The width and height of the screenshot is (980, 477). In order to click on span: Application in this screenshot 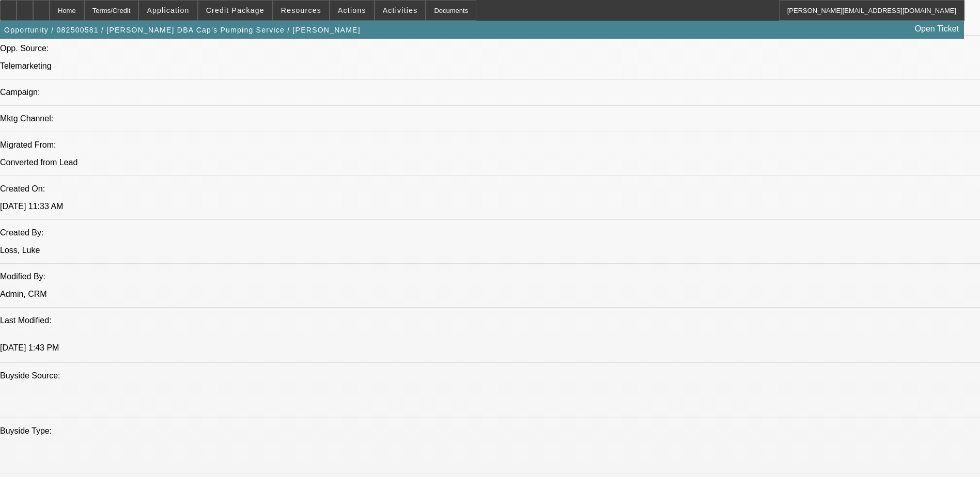, I will do `click(168, 10)`.